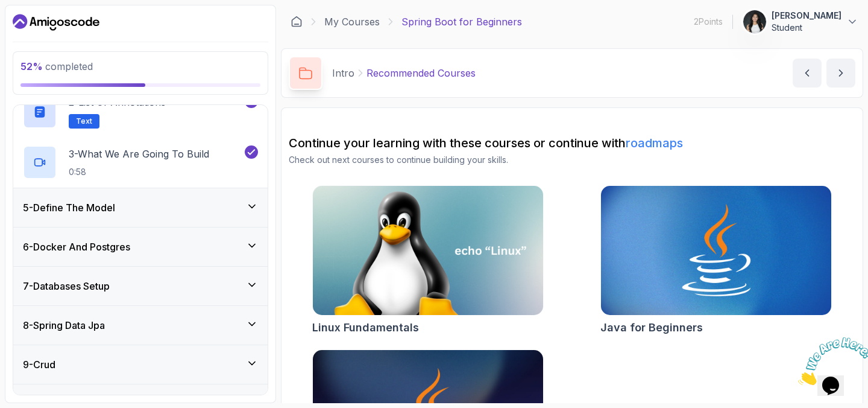  Describe the element at coordinates (343, 73) in the screenshot. I see `p: Intro` at that location.